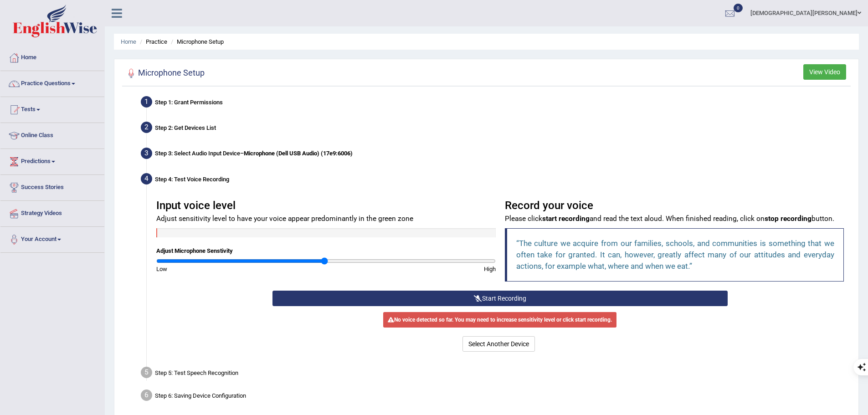 The height and width of the screenshot is (415, 868). Describe the element at coordinates (675, 255) in the screenshot. I see `q: The culture we acquire from our families, schools, and communities is something that we often tak...` at that location.